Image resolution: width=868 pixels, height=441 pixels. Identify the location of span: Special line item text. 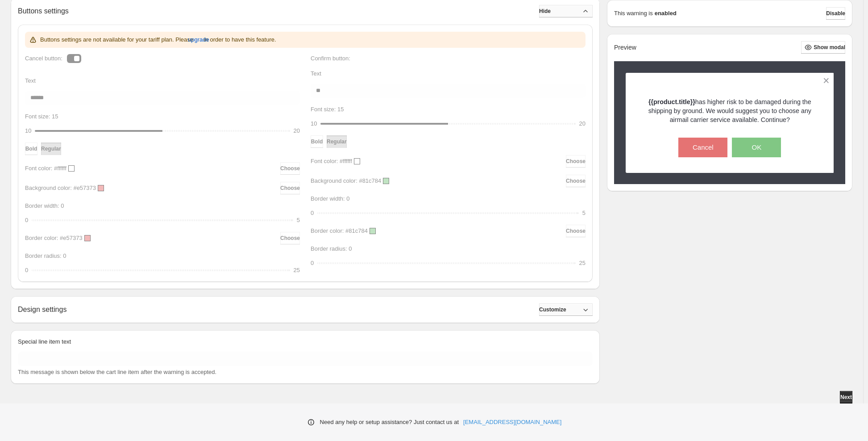
(44, 341).